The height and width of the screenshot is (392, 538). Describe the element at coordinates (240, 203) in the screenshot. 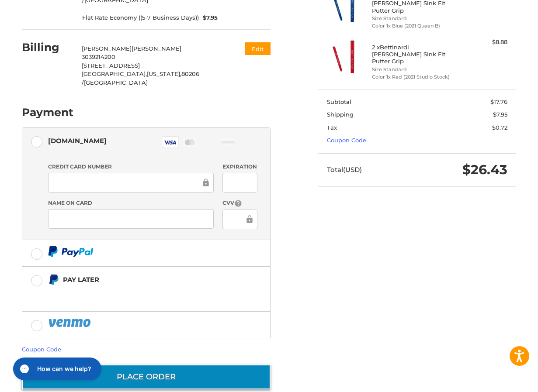

I see `label: CVV` at that location.